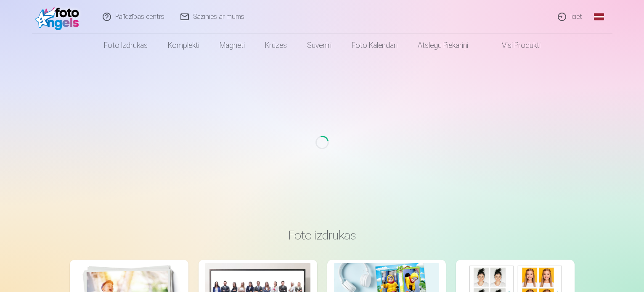 The image size is (644, 292). What do you see at coordinates (232, 45) in the screenshot?
I see `a: Magnēti` at bounding box center [232, 45].